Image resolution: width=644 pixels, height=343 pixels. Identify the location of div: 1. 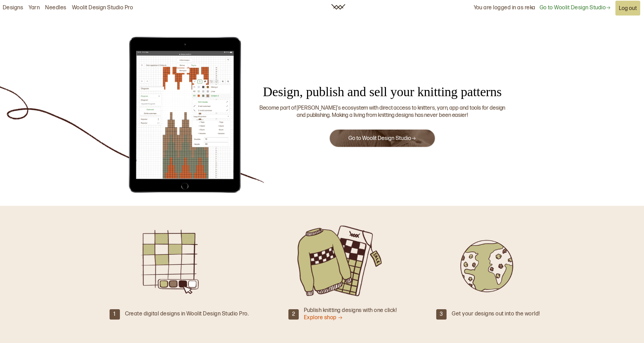
(115, 314).